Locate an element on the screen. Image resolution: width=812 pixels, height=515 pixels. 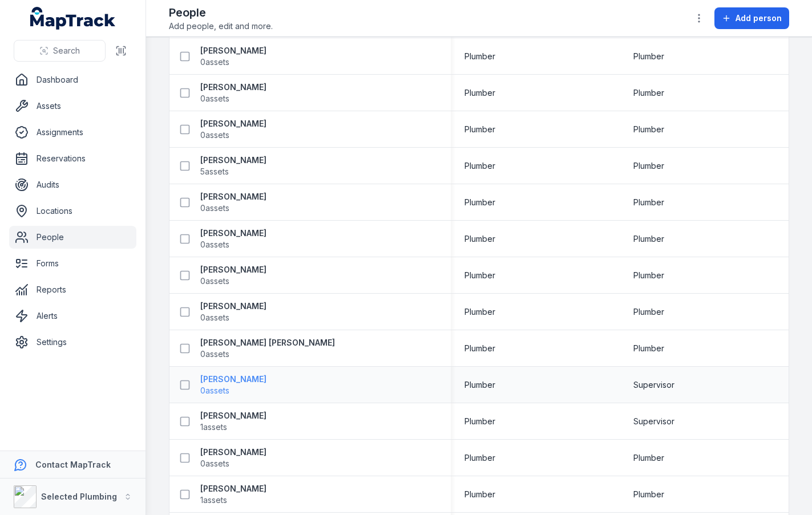
h2: People is located at coordinates (220, 12).